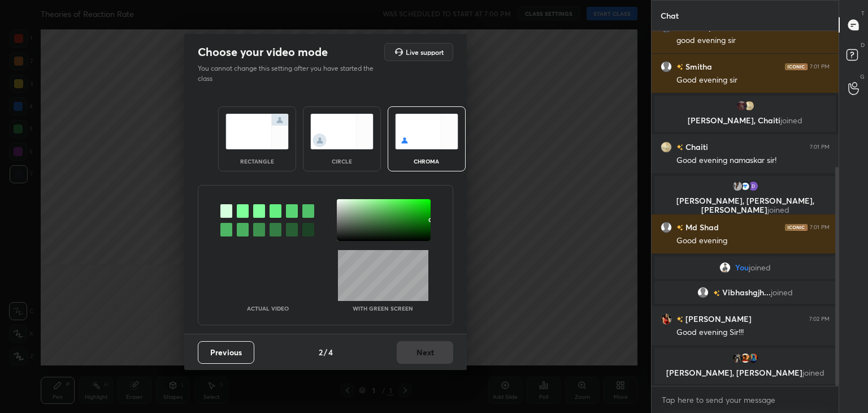  What do you see at coordinates (725, 268) in the screenshot?
I see `img: 91ee9b6d21d04924b6058f461868569a.jpg` at bounding box center [725, 268].